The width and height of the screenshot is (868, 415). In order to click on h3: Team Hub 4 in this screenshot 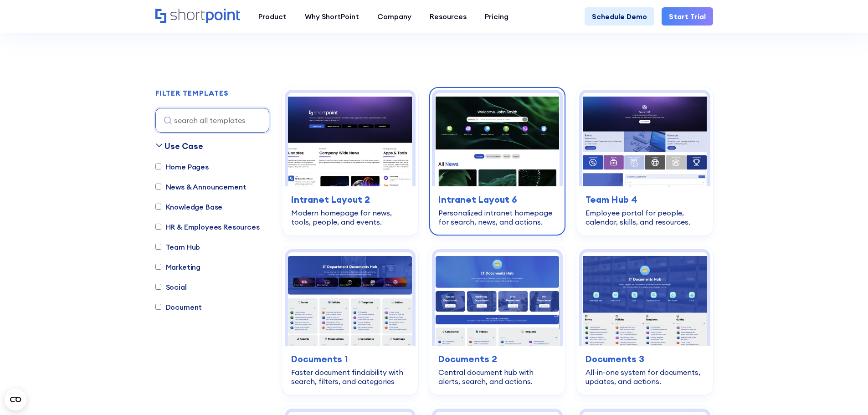, I will do `click(644, 200)`.